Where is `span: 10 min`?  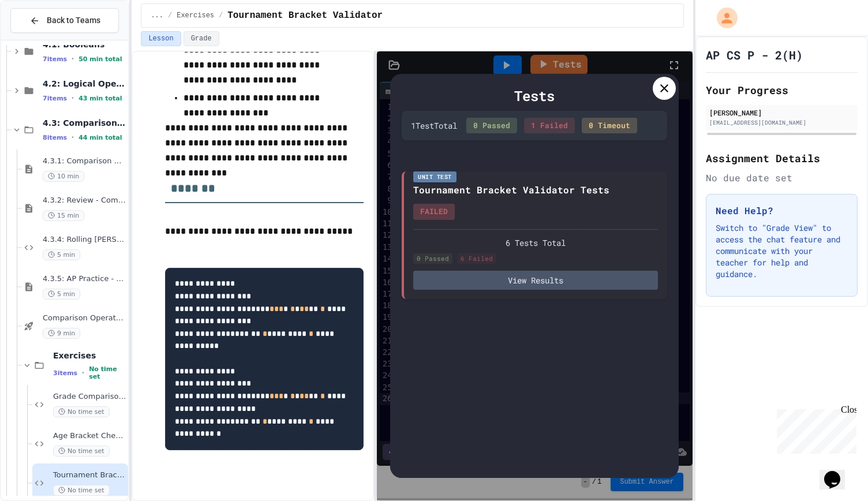
span: 10 min is located at coordinates (63, 176).